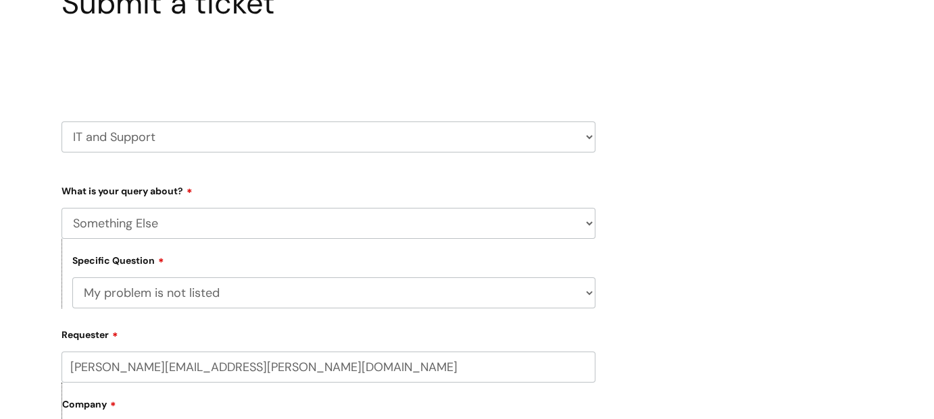 This screenshot has height=419, width=934. Describe the element at coordinates (328, 189) in the screenshot. I see `label: What is your query about?` at that location.